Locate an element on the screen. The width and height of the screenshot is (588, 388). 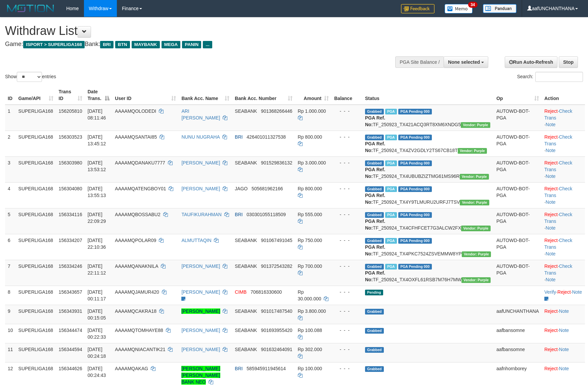
span: Rp 100.088 is located at coordinates (310, 330).